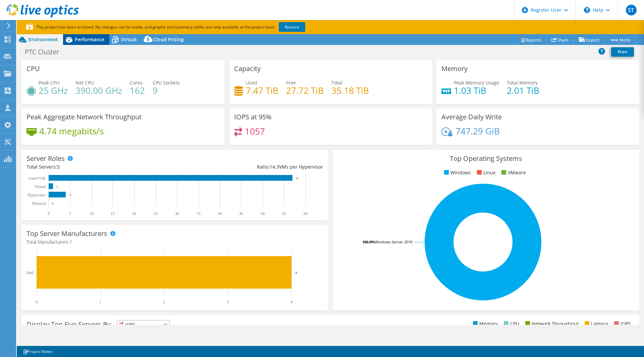 The width and height of the screenshot is (644, 357). What do you see at coordinates (241, 214) in the screenshot?
I see `text: 45` at bounding box center [241, 214].